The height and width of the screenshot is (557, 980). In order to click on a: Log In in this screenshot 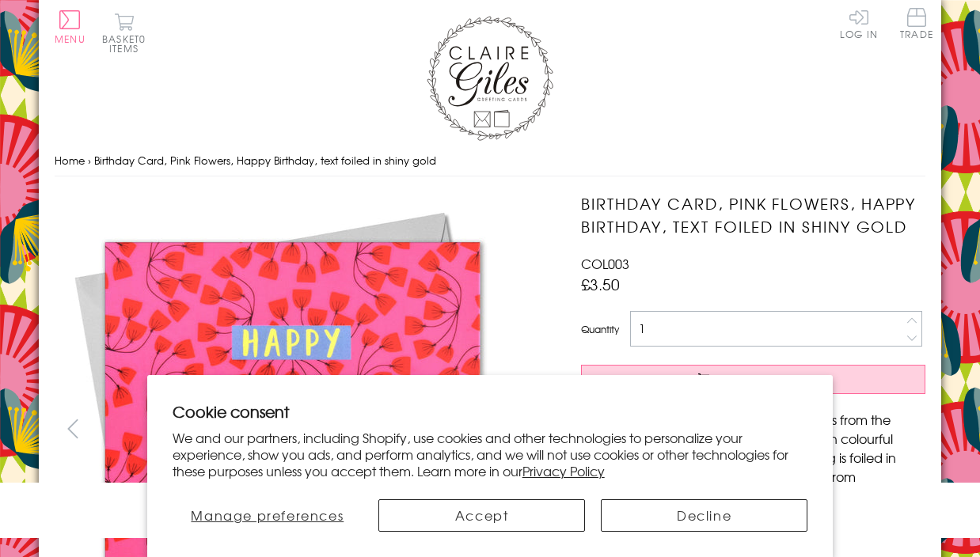, I will do `click(858, 23)`.